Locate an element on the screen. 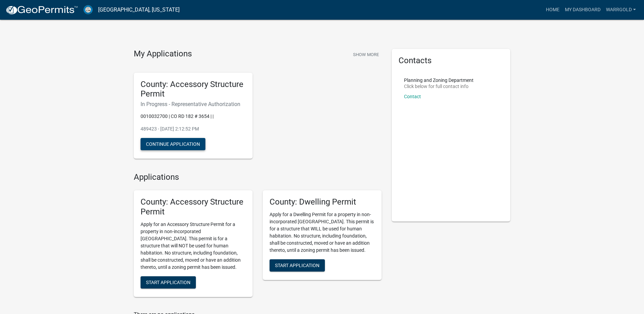  button: Continue Application is located at coordinates (173, 144).